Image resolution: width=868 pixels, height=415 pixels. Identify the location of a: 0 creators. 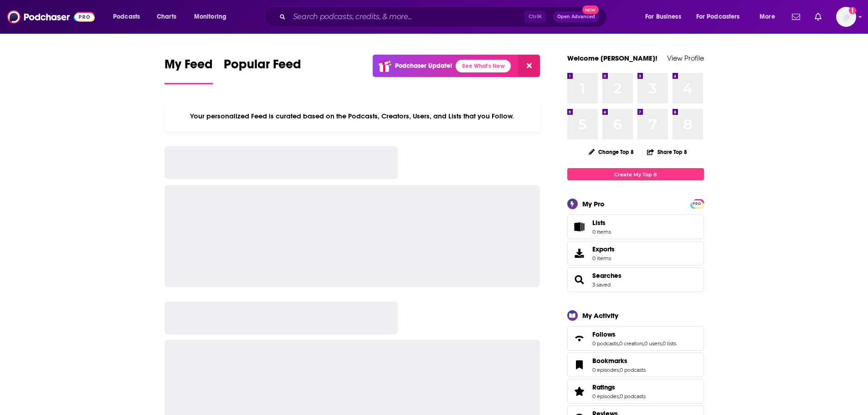
(631, 343).